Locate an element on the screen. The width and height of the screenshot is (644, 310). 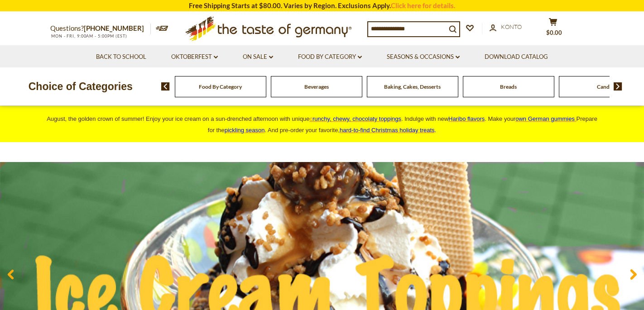
a: Download Catalog is located at coordinates (516, 57).